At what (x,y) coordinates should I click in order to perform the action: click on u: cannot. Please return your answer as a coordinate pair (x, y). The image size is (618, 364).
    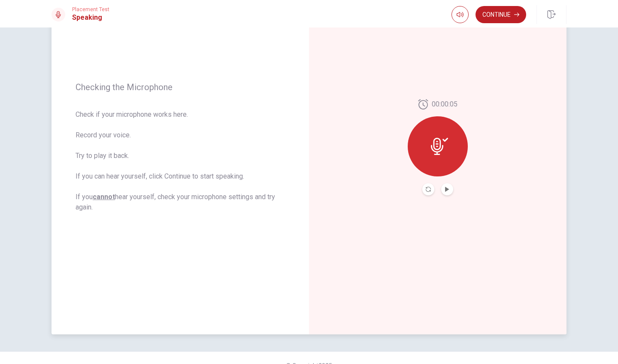
    Looking at the image, I should click on (104, 197).